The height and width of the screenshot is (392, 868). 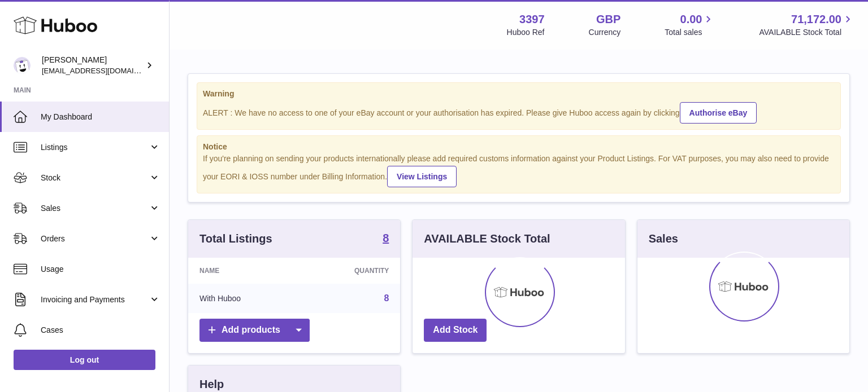 I want to click on span: Usage, so click(x=100, y=269).